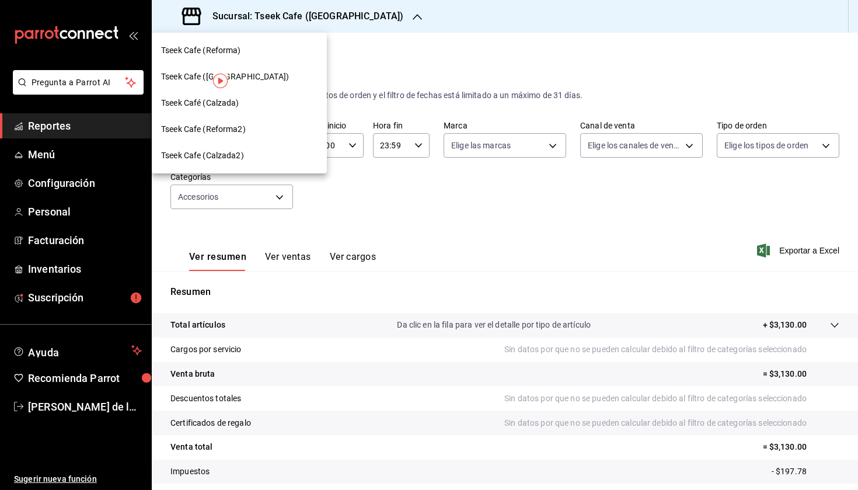 This screenshot has height=490, width=858. What do you see at coordinates (203, 129) in the screenshot?
I see `span: Tseek Cafe (Reforma2)` at bounding box center [203, 129].